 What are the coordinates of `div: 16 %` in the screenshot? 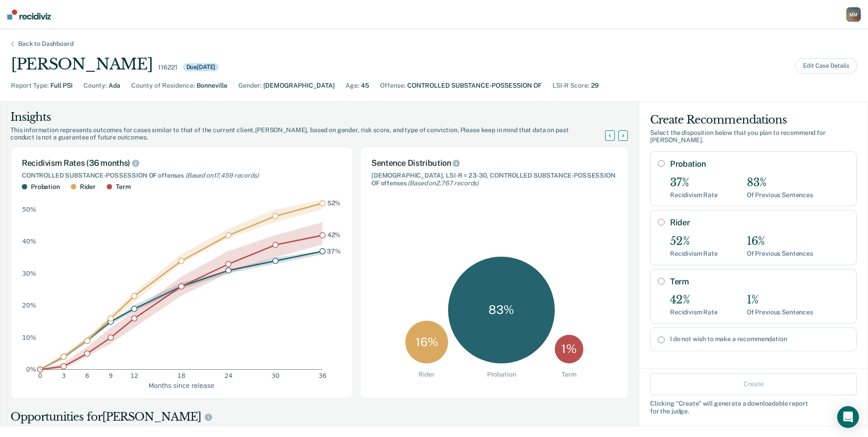 It's located at (426, 342).